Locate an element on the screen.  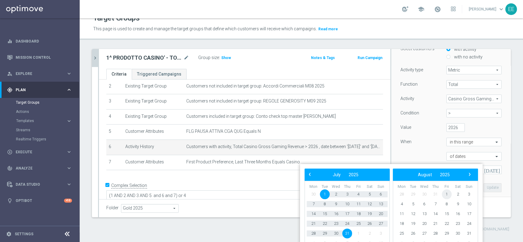
label: Group size is located at coordinates (209, 58).